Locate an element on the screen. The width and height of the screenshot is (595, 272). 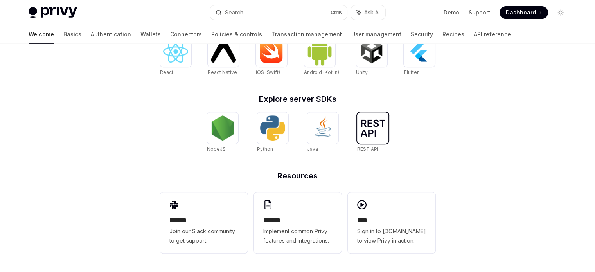
span: Java is located at coordinates (312, 149).